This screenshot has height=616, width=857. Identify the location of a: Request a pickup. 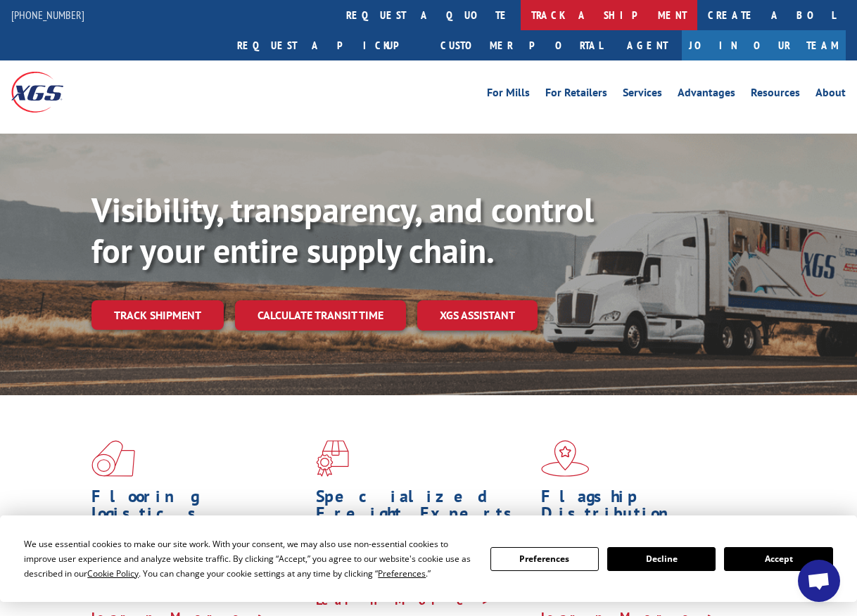
(328, 45).